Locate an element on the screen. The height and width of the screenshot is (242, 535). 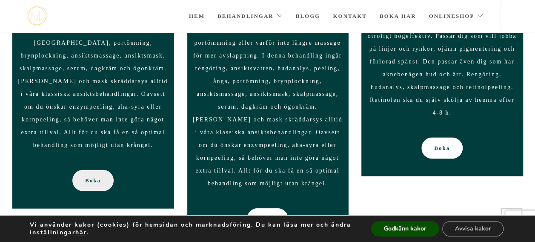
button: Avvisa kakor is located at coordinates (473, 229).